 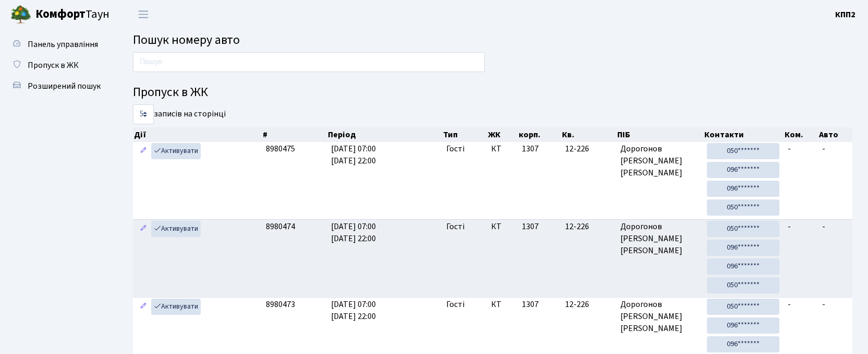 What do you see at coordinates (281, 148) in the screenshot?
I see `span: 8980475` at bounding box center [281, 148].